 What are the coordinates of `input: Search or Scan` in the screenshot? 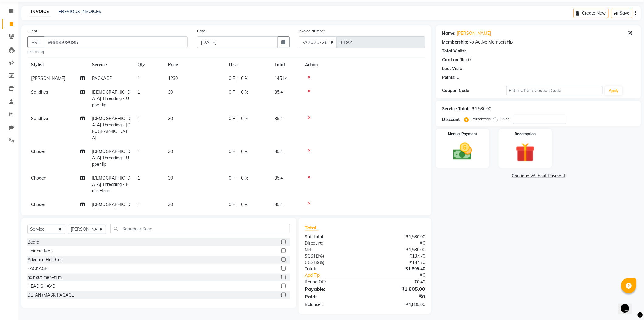 It's located at (201, 229).